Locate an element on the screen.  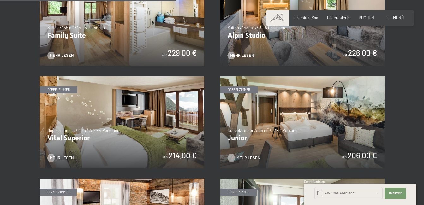
a: Premium Spa is located at coordinates (306, 18).